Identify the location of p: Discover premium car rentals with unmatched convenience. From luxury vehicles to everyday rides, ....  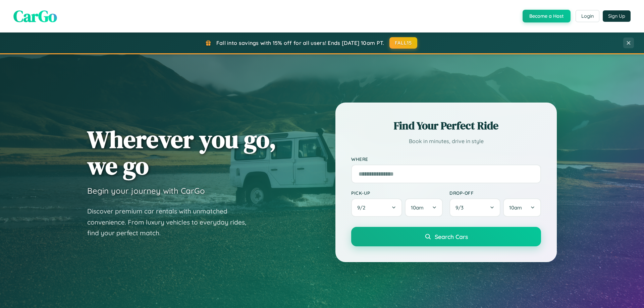
(171, 223).